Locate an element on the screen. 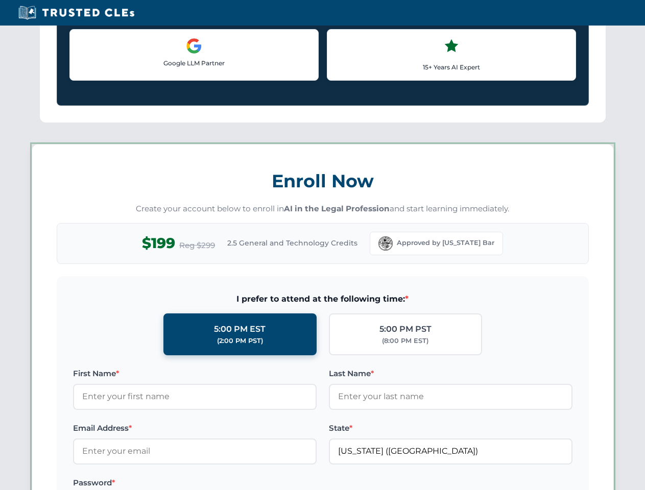 This screenshot has height=490, width=645. img: Trusted CLEs is located at coordinates (76, 13).